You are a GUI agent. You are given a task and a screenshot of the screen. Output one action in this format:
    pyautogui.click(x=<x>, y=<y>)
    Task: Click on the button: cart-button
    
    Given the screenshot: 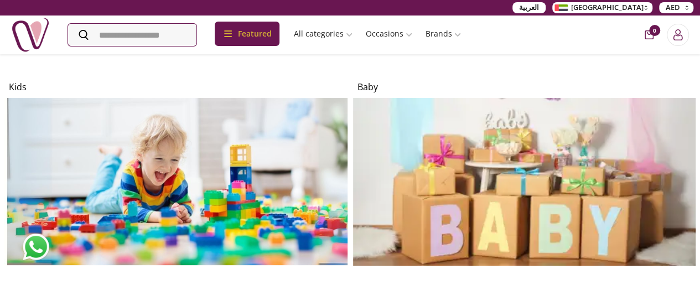 What is the action you would take?
    pyautogui.click(x=649, y=35)
    